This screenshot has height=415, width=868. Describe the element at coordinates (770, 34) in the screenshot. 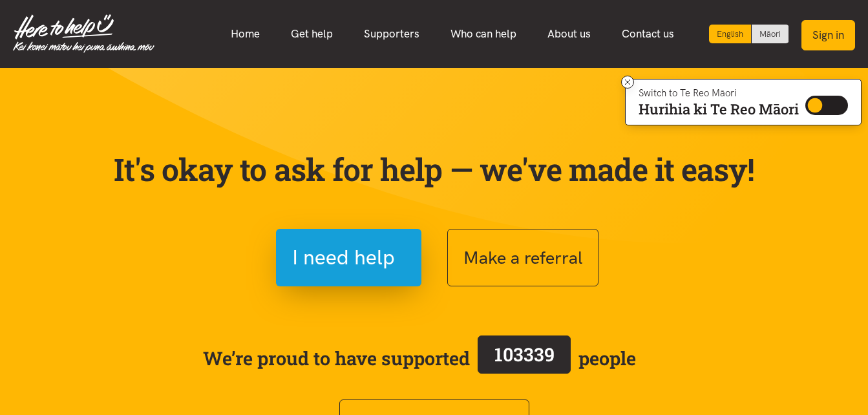

I see `a: Switch to Te Reo Māori` at that location.